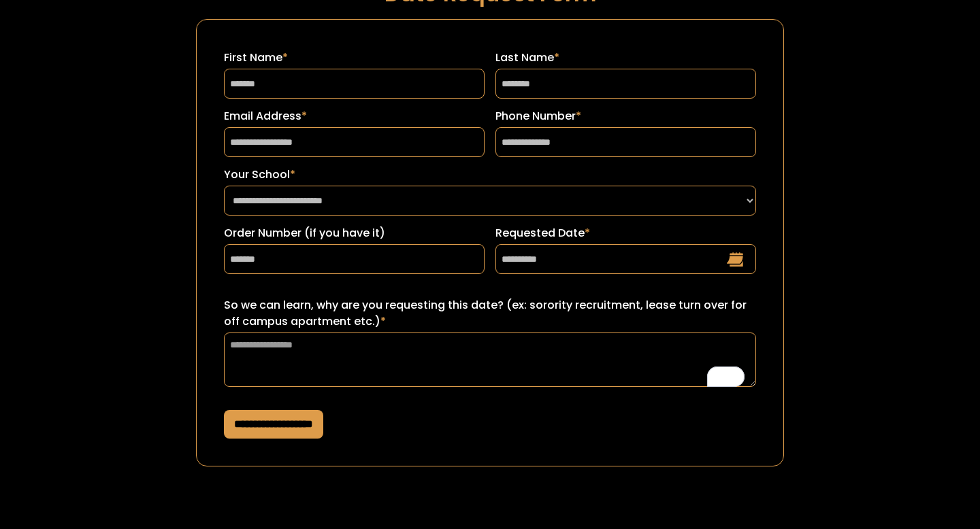 Image resolution: width=980 pixels, height=529 pixels. Describe the element at coordinates (625, 233) in the screenshot. I see `label: Requested Date` at that location.